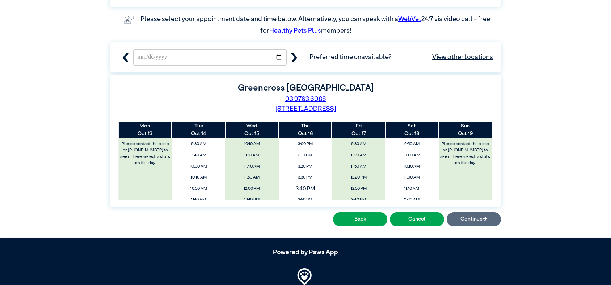 Image resolution: width=611 pixels, height=285 pixels. What do you see at coordinates (305, 167) in the screenshot?
I see `span: 3:20 PM` at bounding box center [305, 167].